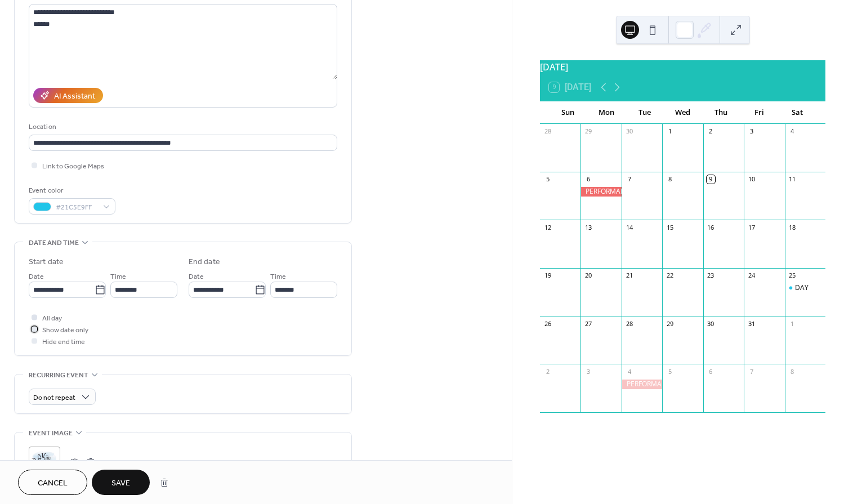  Describe the element at coordinates (751, 179) in the screenshot. I see `div: 10` at that location.